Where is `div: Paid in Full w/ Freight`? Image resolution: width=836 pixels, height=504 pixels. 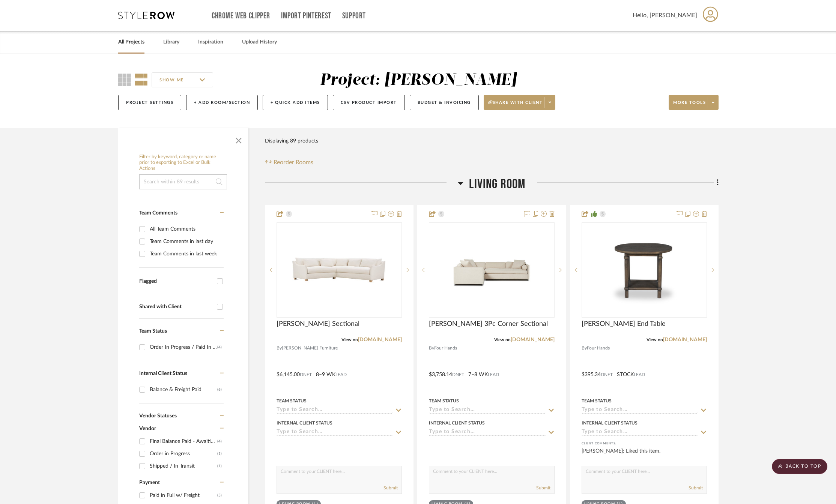
div: Paid in Full w/ Freight is located at coordinates (183, 496).